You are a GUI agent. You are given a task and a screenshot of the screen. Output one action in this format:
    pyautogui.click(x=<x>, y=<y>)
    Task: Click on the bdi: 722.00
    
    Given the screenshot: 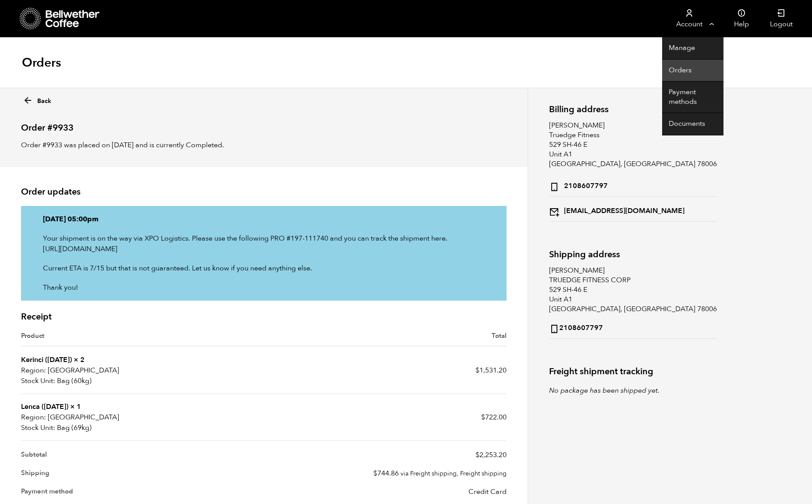 What is the action you would take?
    pyautogui.click(x=494, y=418)
    